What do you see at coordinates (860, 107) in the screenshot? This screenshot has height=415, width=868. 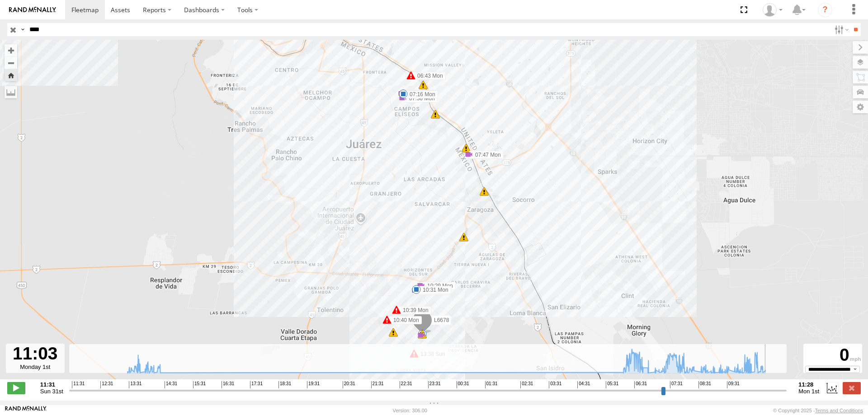 I see `label: Map Settings` at bounding box center [860, 107].